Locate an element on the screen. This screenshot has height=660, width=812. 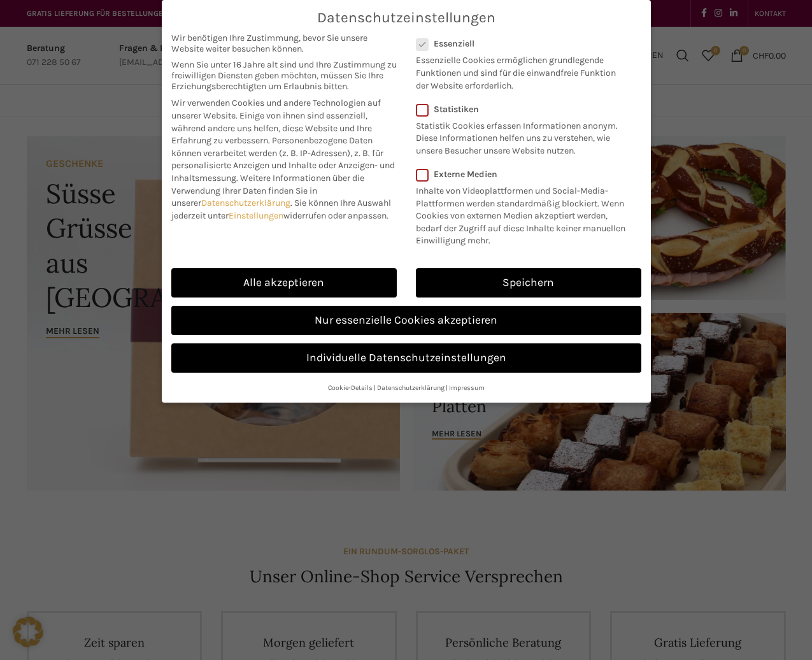
p: Inhalte von Videoplattformen und Social-Media-Plattformen werden standardmäßig blockiert. Wenn Co... is located at coordinates (525, 214).